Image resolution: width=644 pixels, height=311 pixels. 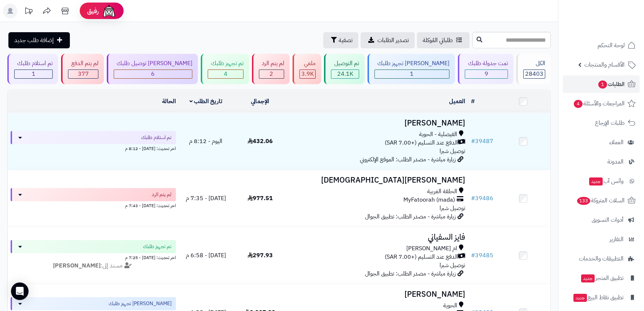 I want to click on div: Open Intercom Messenger, so click(x=20, y=291).